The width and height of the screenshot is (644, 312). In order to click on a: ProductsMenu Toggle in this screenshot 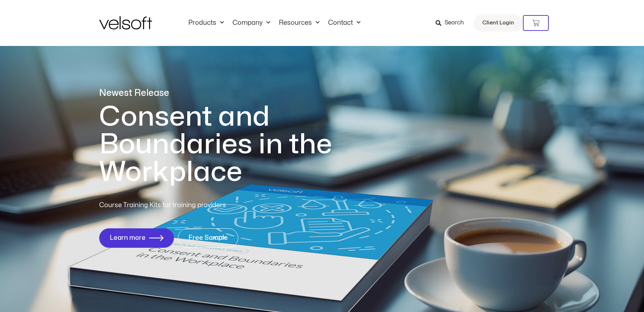, I will do `click(206, 23)`.